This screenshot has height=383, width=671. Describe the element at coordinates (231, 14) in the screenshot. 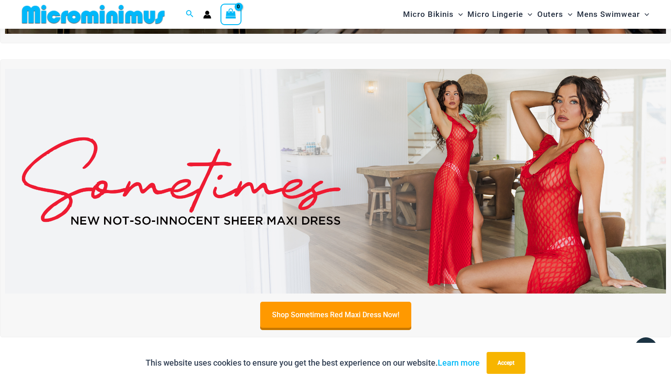

I see `a: View Shopping Cart, empty` at that location.